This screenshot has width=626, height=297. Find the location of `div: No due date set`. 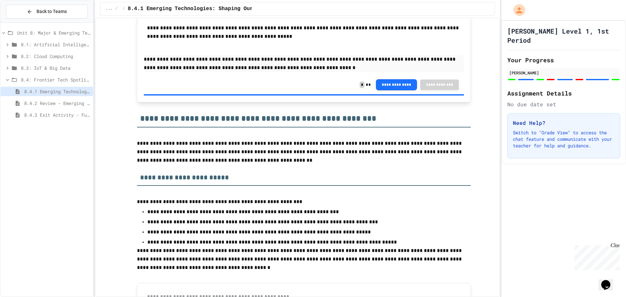

div: No due date set is located at coordinates (564, 104).